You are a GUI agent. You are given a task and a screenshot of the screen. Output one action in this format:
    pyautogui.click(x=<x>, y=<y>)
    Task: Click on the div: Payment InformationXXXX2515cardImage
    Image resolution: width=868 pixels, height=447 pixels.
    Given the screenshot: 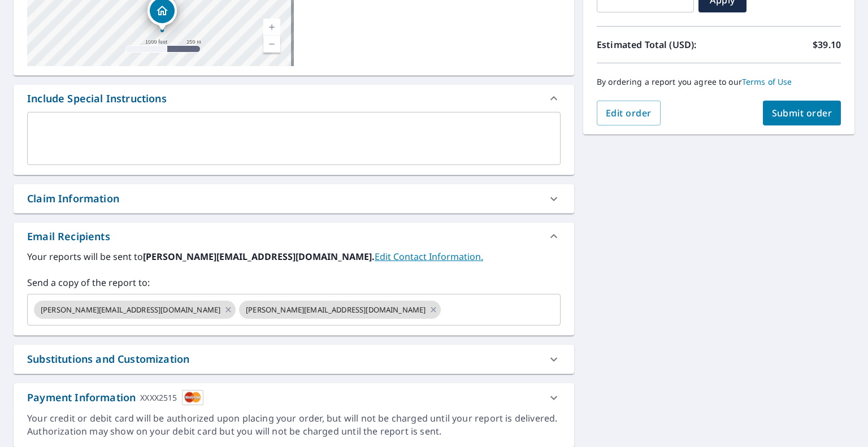 What is the action you would take?
    pyautogui.click(x=294, y=397)
    